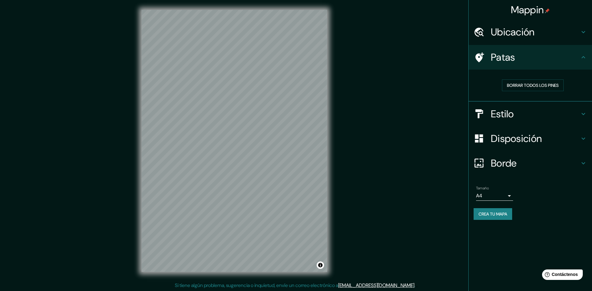 The image size is (592, 291). Describe the element at coordinates (495, 196) in the screenshot. I see `div: A4` at that location.